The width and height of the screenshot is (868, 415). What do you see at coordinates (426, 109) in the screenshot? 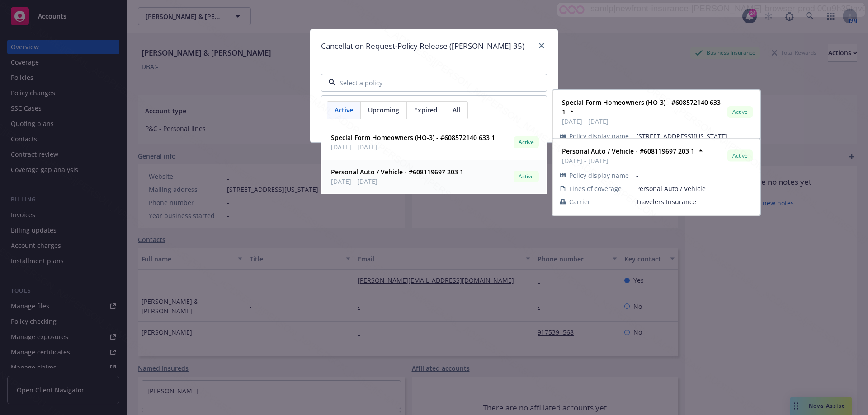
I see `span: Expired` at bounding box center [426, 109].